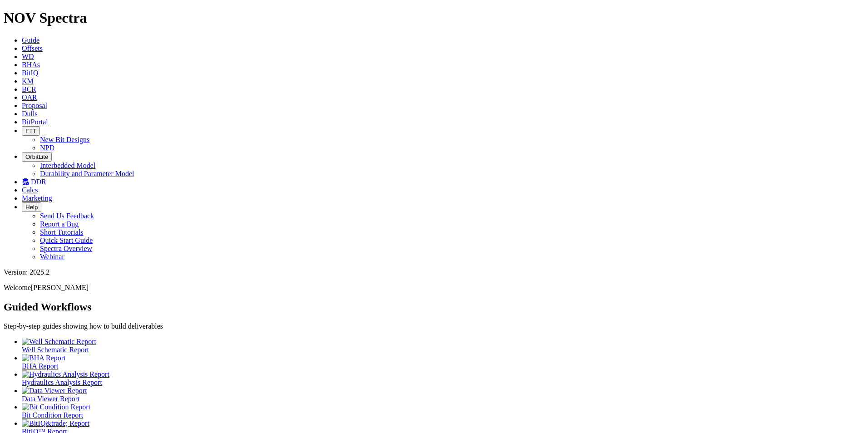 This screenshot has height=433, width=868. What do you see at coordinates (62, 382) in the screenshot?
I see `span: Hydraulics Analysis Report` at bounding box center [62, 382].